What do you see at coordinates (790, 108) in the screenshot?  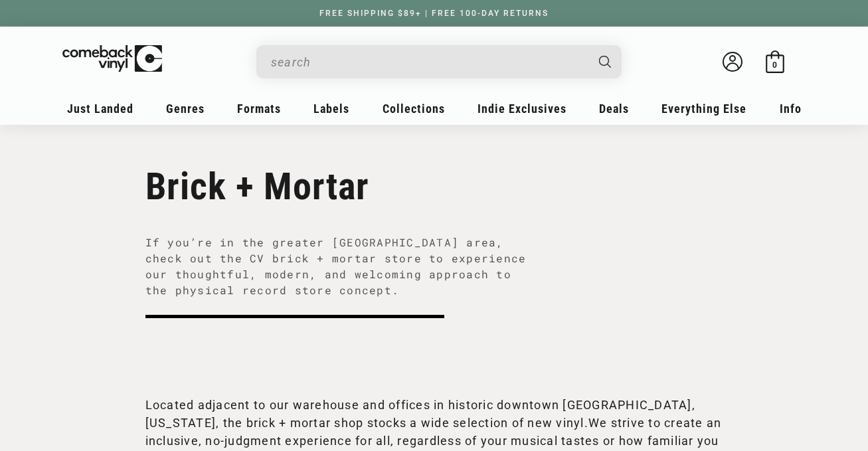 I see `span: Info` at bounding box center [790, 108].